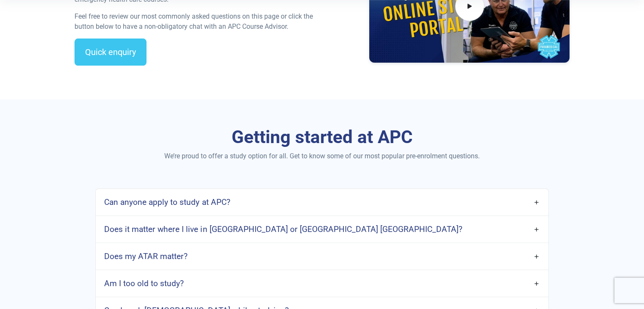 The width and height of the screenshot is (644, 309). What do you see at coordinates (146, 256) in the screenshot?
I see `h4: Does my ATAR matter?` at bounding box center [146, 256].